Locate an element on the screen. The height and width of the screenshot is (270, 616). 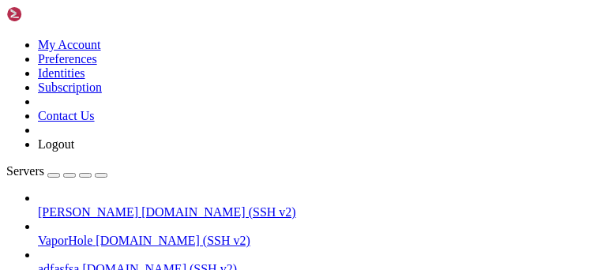
img: Shellngn is located at coordinates (51, 14).